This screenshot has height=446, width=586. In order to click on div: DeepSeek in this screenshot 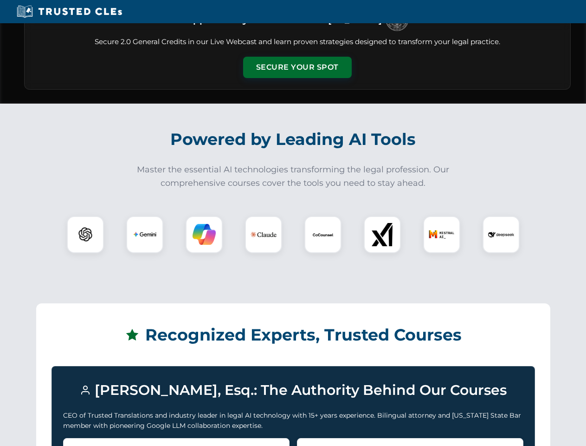, I will do `click(501, 234)`.